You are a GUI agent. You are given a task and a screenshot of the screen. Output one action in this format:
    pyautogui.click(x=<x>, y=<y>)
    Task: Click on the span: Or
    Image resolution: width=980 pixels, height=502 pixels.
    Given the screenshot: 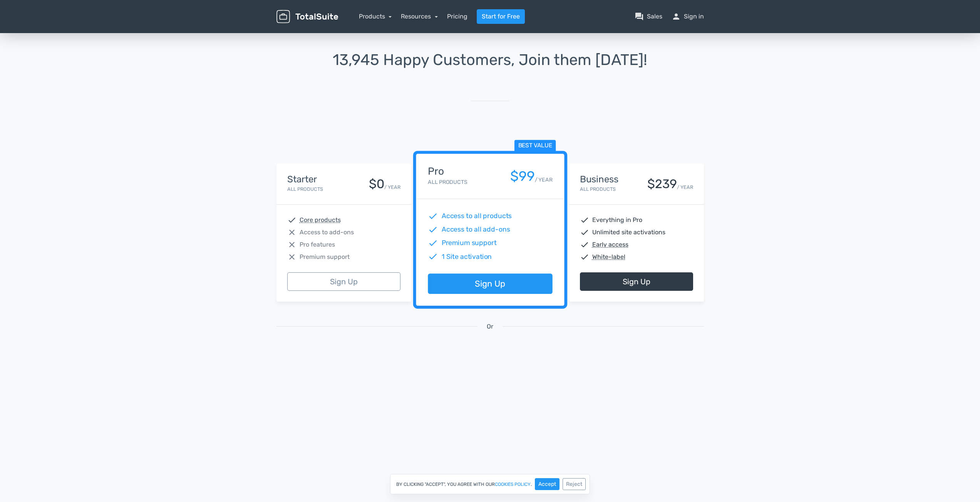 What is the action you would take?
    pyautogui.click(x=490, y=327)
    